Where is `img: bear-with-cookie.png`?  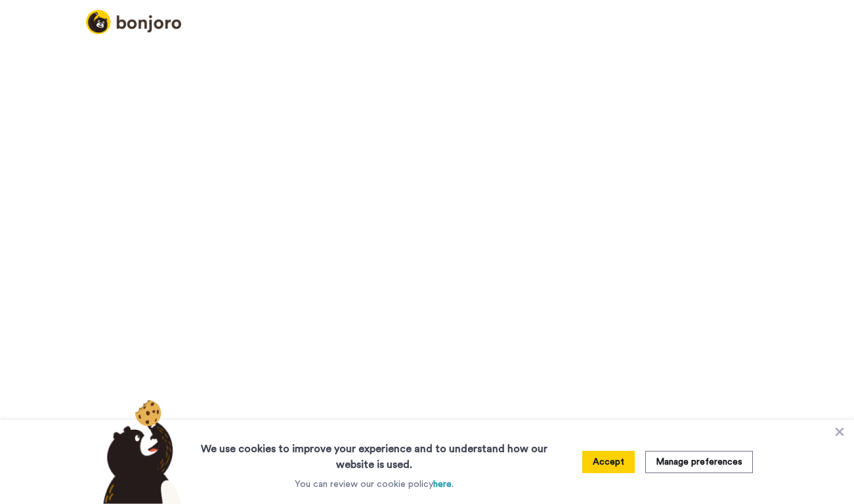
img: bear-with-cookie.png is located at coordinates (140, 452).